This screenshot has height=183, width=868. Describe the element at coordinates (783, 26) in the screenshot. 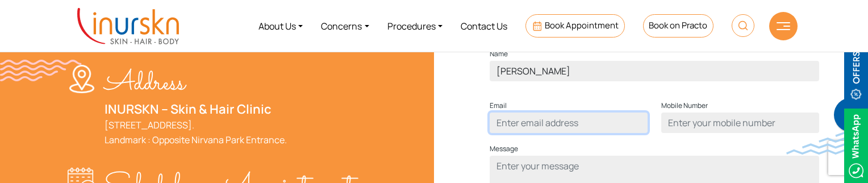

I see `img: hamLine.svg` at that location.